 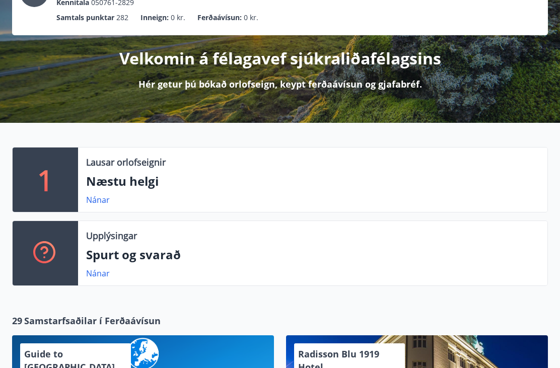 What do you see at coordinates (126, 162) in the screenshot?
I see `p: Lausar orlofseignir` at bounding box center [126, 162].